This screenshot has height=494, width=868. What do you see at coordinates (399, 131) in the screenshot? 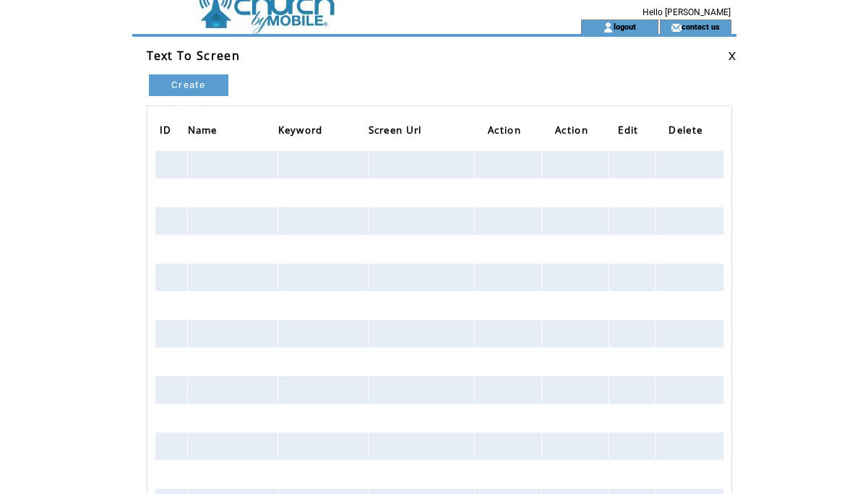
I see `a: Screen Url` at bounding box center [399, 131].